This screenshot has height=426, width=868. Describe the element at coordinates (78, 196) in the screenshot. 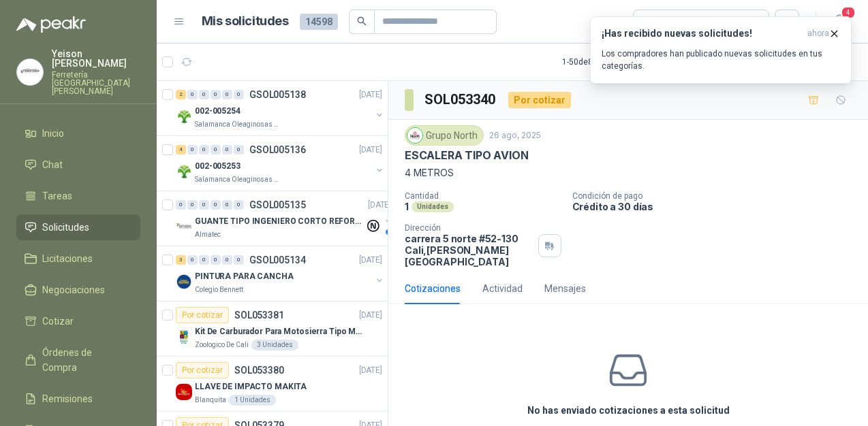

I see `a: Tareas` at that location.